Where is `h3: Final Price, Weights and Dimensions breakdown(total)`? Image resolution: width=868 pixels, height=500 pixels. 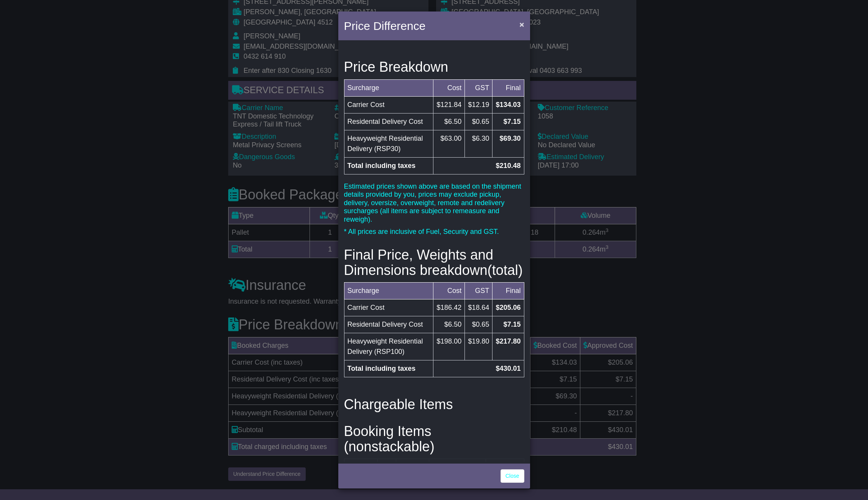
h3: Final Price, Weights and Dimensions breakdown(total) is located at coordinates (434, 263).